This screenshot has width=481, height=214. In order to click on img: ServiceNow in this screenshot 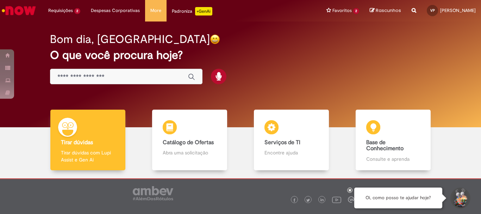, I will do `click(19, 11)`.